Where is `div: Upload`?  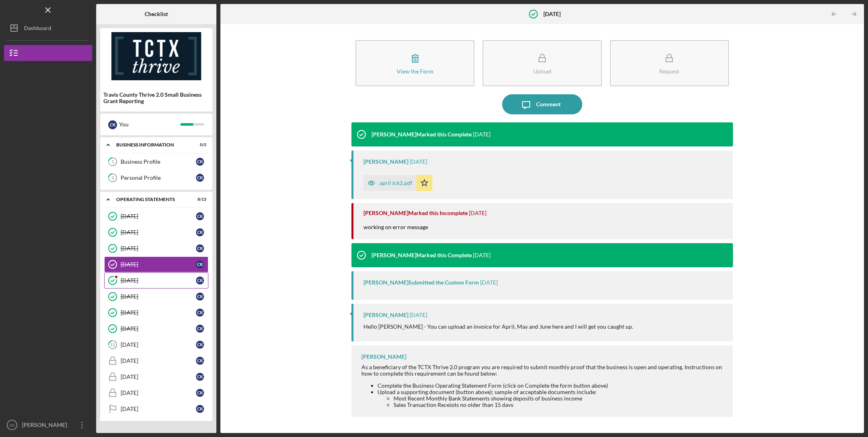 div: Upload is located at coordinates (542, 71).